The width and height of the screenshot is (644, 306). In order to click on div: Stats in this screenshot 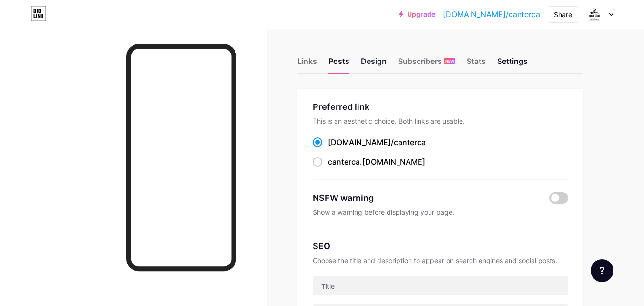, I will do `click(476, 64)`.